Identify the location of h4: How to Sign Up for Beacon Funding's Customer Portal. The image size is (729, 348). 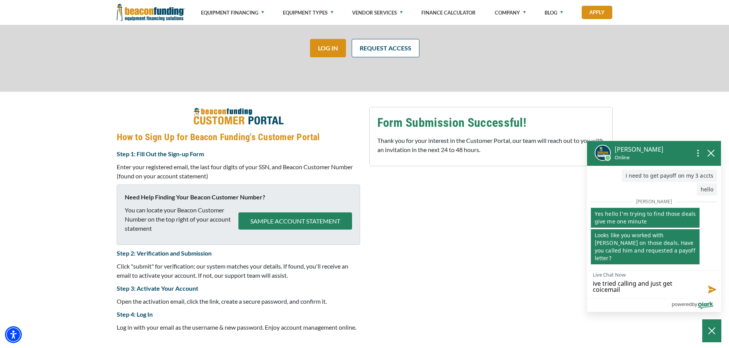
(238, 137).